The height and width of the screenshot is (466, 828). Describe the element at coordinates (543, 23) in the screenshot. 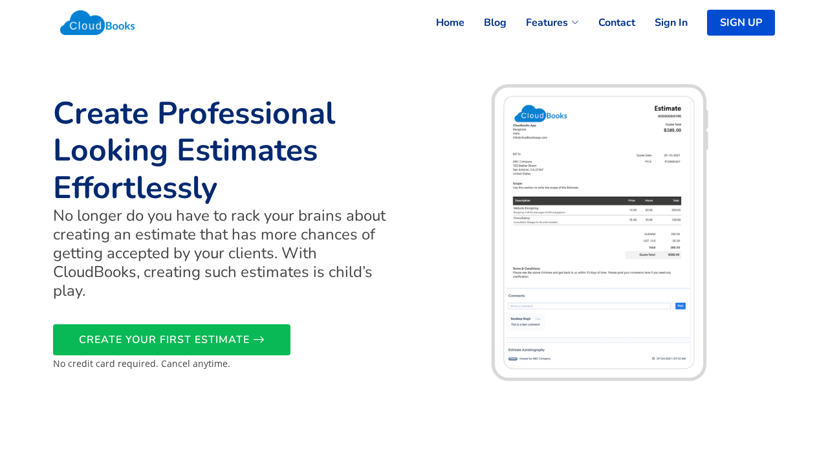

I see `a: Features` at that location.